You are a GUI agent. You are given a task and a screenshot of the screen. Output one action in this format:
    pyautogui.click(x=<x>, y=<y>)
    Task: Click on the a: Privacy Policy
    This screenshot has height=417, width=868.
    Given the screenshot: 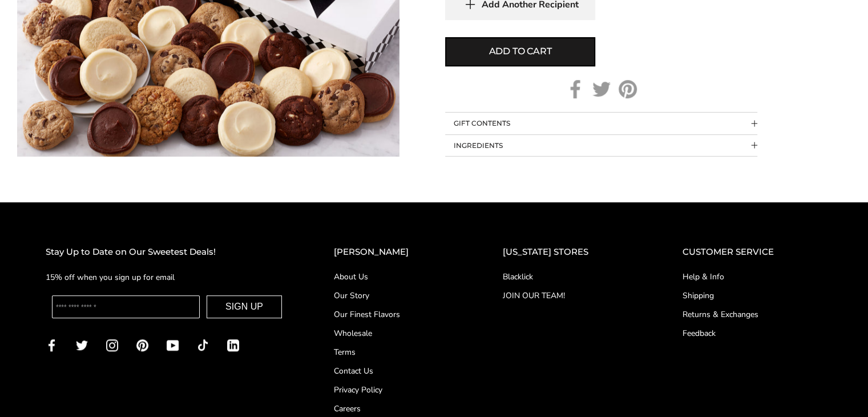 What is the action you would take?
    pyautogui.click(x=396, y=389)
    